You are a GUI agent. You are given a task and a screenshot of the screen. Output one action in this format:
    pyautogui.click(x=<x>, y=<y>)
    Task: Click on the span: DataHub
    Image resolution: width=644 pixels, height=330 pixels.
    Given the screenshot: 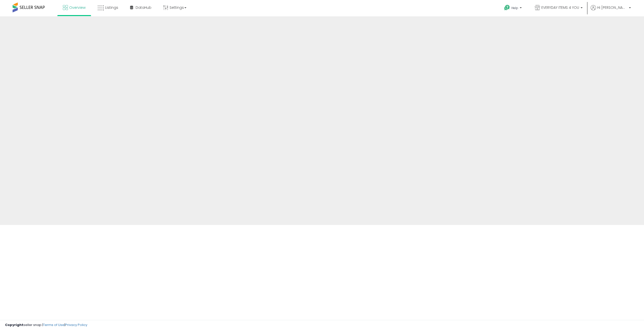 What is the action you would take?
    pyautogui.click(x=143, y=7)
    